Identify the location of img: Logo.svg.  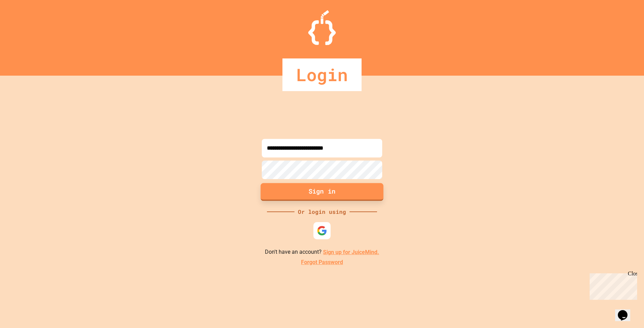
(322, 28).